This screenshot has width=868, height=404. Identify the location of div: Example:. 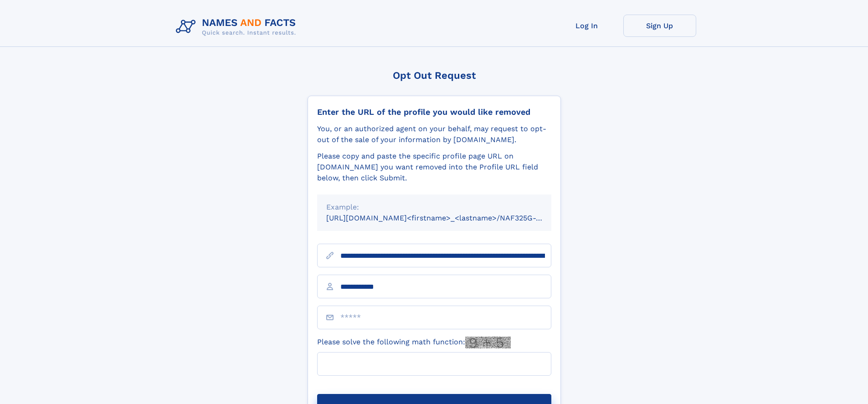
(434, 208).